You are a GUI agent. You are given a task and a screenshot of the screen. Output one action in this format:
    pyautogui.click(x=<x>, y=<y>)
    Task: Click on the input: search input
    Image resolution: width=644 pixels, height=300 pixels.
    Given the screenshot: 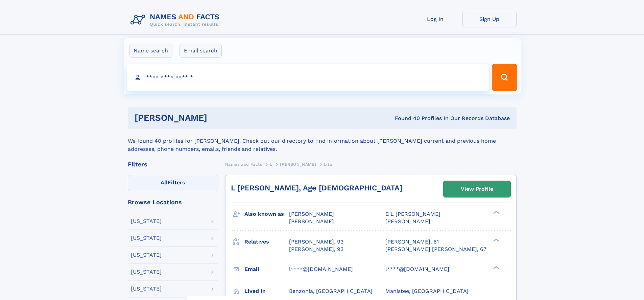 What is the action you would take?
    pyautogui.click(x=308, y=77)
    